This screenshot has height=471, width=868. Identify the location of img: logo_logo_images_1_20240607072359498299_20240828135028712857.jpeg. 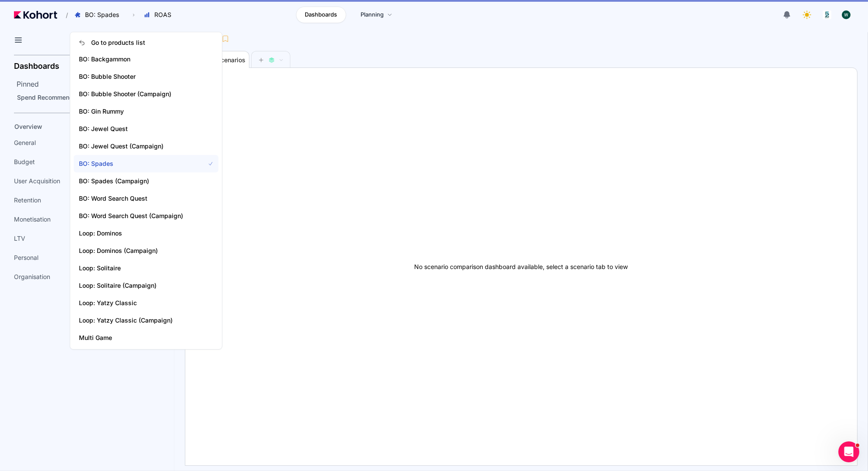
(827, 15).